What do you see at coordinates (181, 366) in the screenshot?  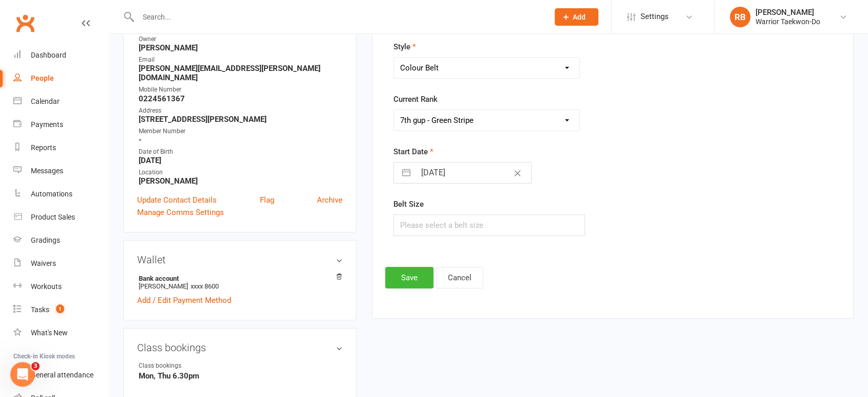 I see `div: Class bookings` at bounding box center [181, 366].